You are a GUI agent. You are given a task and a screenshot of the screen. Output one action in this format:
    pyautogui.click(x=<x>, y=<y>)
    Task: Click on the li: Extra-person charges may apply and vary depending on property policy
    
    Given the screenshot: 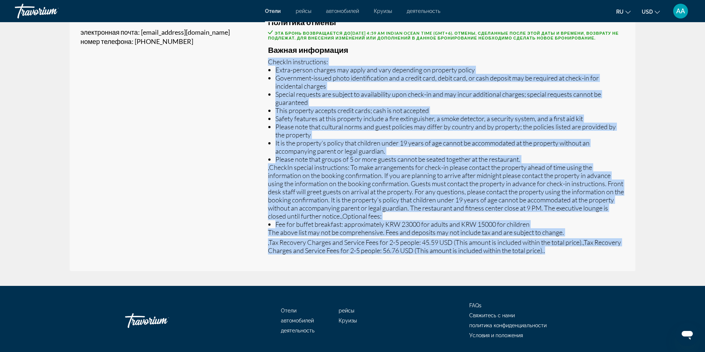 What is the action you would take?
    pyautogui.click(x=449, y=70)
    